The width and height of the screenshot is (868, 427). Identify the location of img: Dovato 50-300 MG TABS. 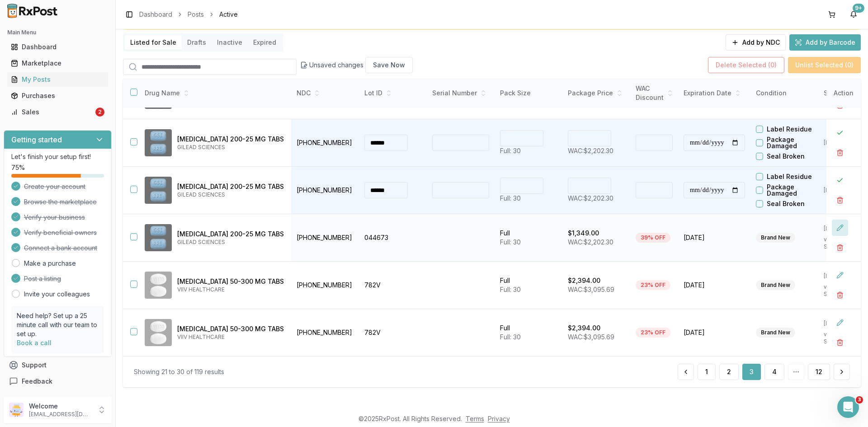
(158, 333).